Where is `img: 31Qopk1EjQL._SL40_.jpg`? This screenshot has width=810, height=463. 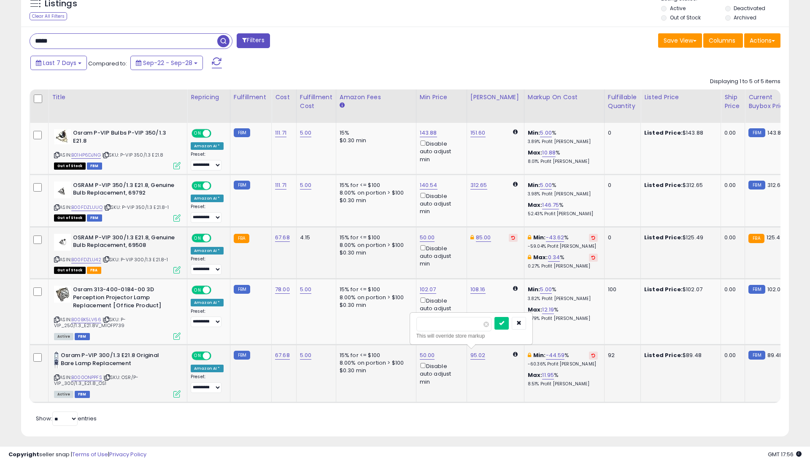 img: 31Qopk1EjQL._SL40_.jpg is located at coordinates (62, 190).